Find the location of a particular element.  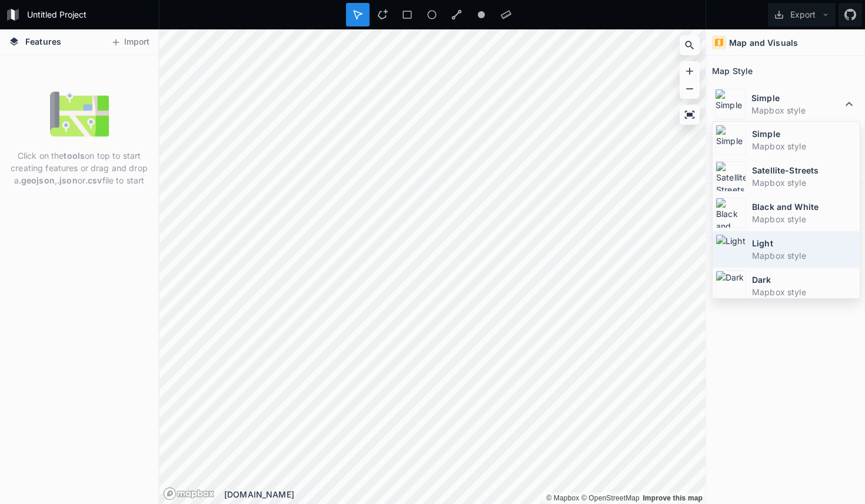

button: Export is located at coordinates (802, 14).